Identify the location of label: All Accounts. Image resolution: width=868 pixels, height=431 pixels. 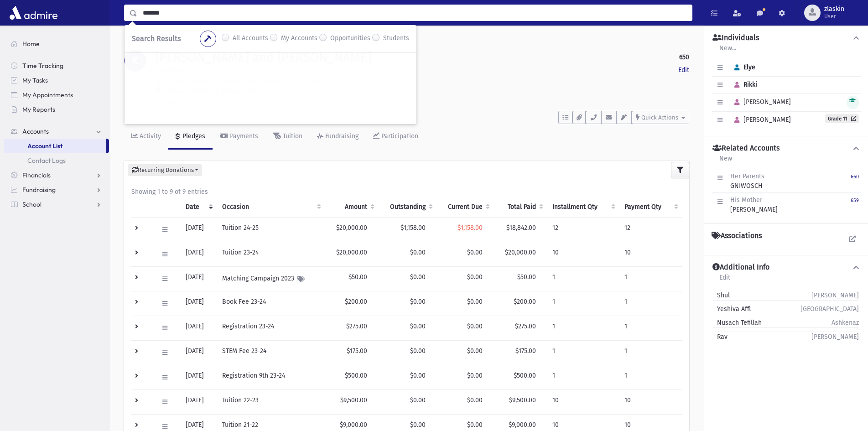
(251, 39).